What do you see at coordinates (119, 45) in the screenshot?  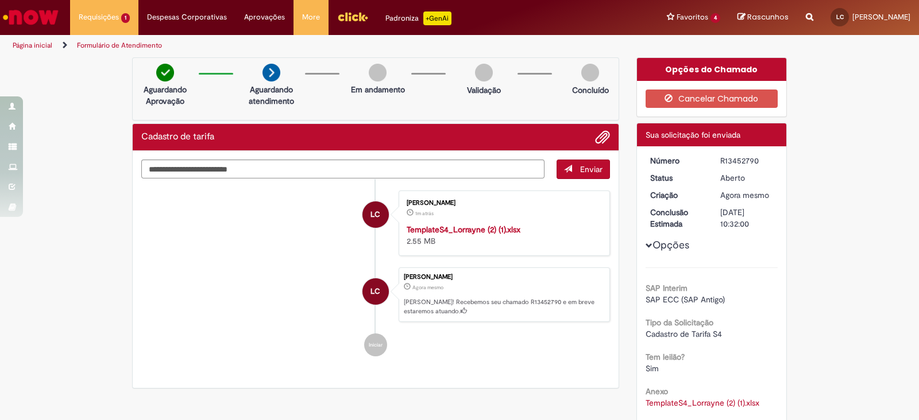 I see `a: Formulário de Atendimento` at bounding box center [119, 45].